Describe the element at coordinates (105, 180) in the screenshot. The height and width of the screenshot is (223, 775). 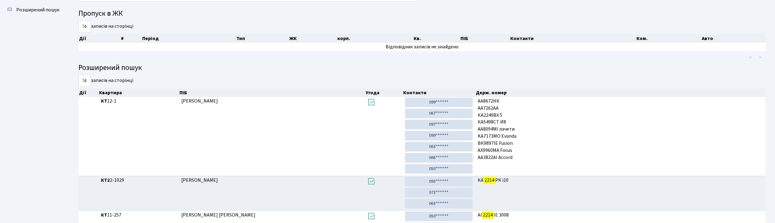
I see `b: КТ2` at that location.